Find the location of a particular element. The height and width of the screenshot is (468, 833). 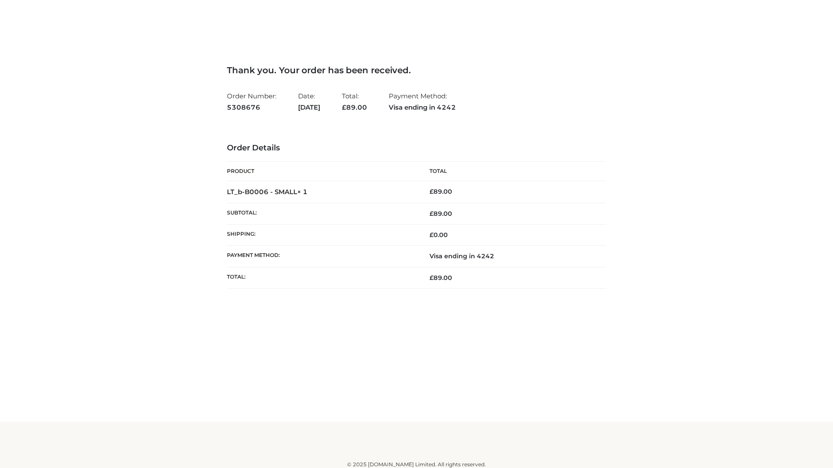

h3: Thank you. Your order has been received. is located at coordinates (416, 70).